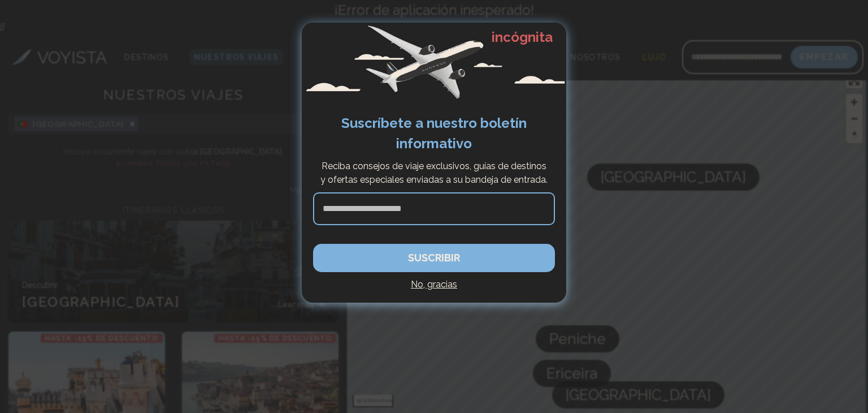 The width and height of the screenshot is (868, 413). Describe the element at coordinates (434, 133) in the screenshot. I see `font: Suscríbete a nuestro boletín informativo` at that location.